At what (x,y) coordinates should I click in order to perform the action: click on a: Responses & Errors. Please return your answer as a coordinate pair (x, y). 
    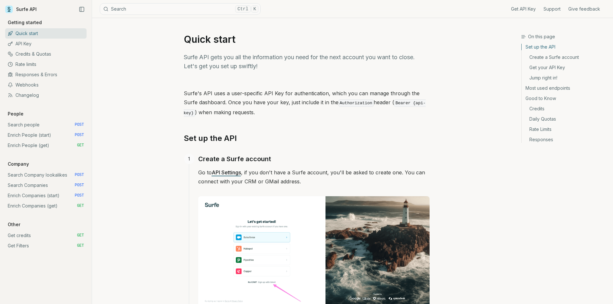
    Looking at the image, I should click on (46, 75).